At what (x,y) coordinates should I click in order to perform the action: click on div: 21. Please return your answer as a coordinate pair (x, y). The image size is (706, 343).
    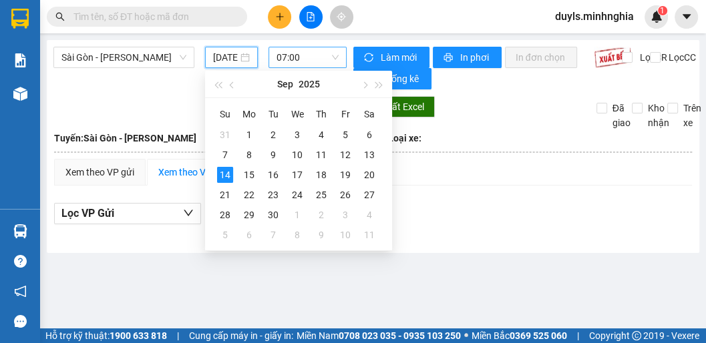
    Looking at the image, I should click on (225, 195).